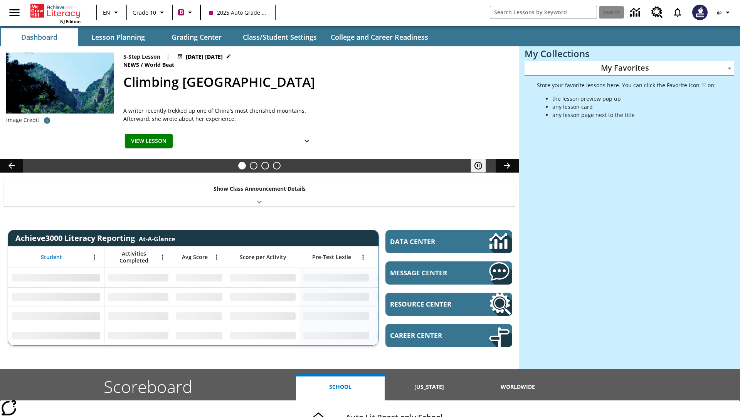 This screenshot has width=740, height=417. I want to click on button: Pause, so click(479, 165).